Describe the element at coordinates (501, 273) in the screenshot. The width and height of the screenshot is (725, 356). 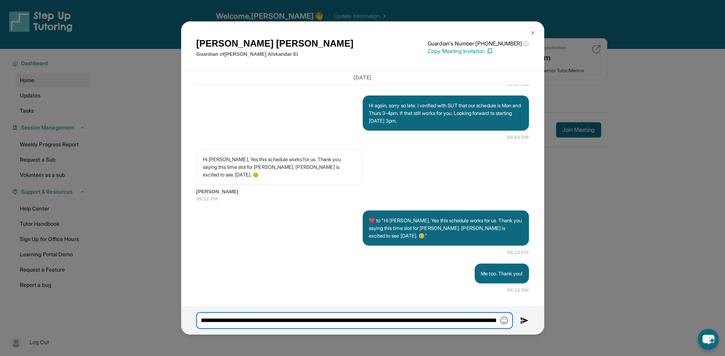
I see `p: Me too. Thank you!` at that location.